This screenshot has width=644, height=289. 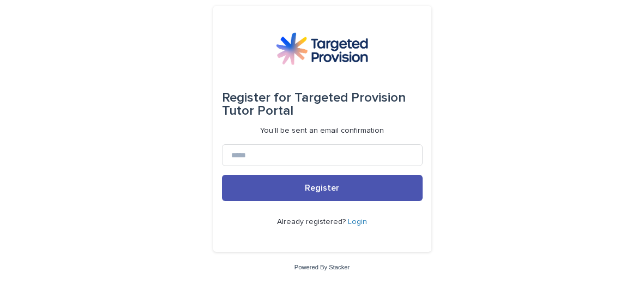 I want to click on img: M5nRWzHhSzIhMunXDL62, so click(x=322, y=49).